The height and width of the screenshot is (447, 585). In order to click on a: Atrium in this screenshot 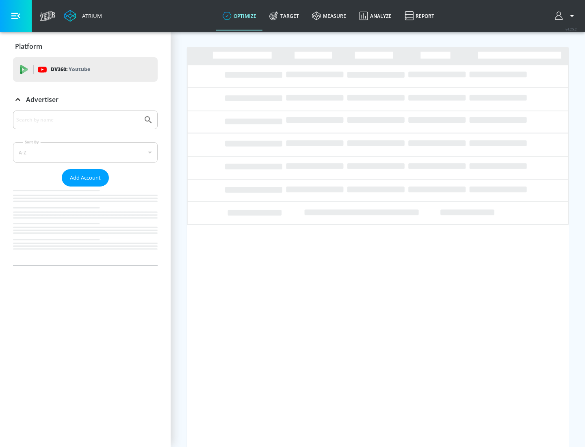, I will do `click(83, 16)`.